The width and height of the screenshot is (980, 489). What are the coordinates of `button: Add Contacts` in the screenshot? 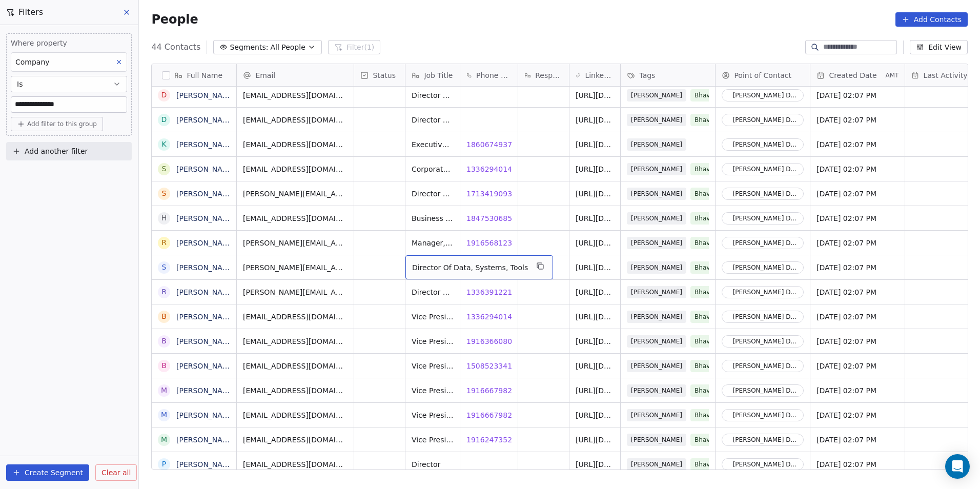 It's located at (931, 20).